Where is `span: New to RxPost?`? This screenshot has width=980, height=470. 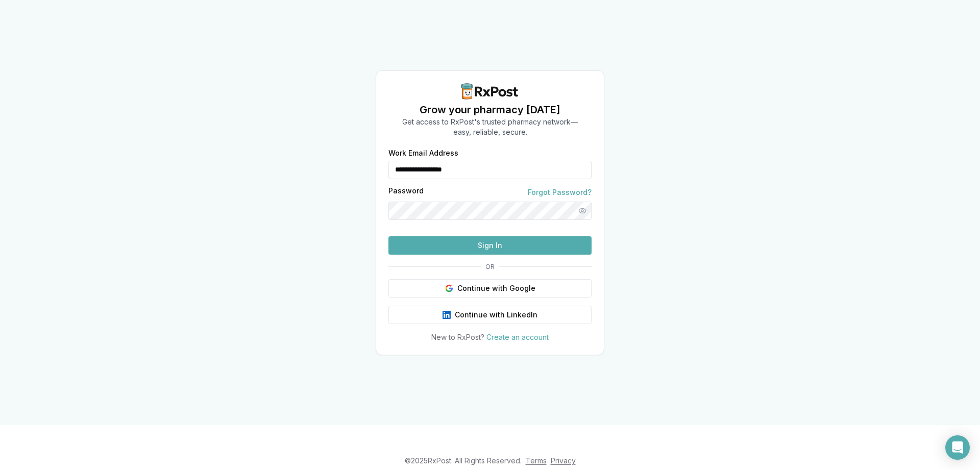 span: New to RxPost? is located at coordinates (458, 337).